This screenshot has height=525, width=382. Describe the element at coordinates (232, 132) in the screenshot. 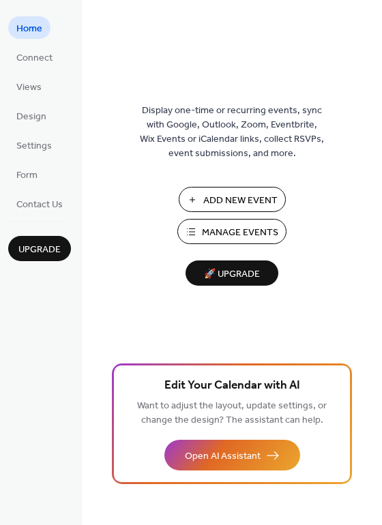

I see `span: Display one-time or recurring events, sync with Google, Outlook, Zoom, Eventbrite, Wix Events or ...` at that location.